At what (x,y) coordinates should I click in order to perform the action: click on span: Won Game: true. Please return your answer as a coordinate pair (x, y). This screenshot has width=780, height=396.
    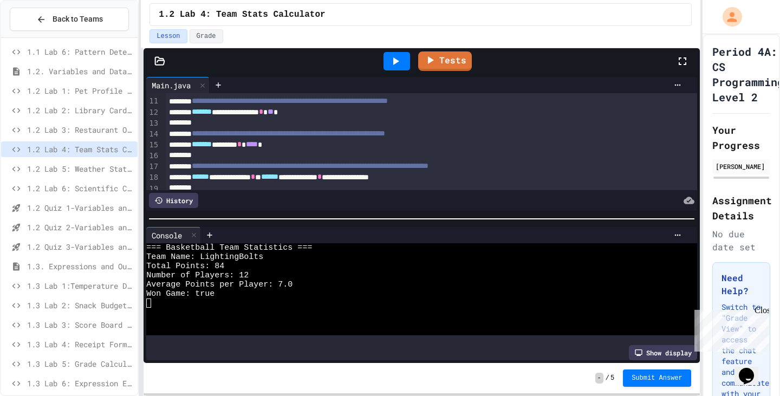
    Looking at the image, I should click on (180, 294).